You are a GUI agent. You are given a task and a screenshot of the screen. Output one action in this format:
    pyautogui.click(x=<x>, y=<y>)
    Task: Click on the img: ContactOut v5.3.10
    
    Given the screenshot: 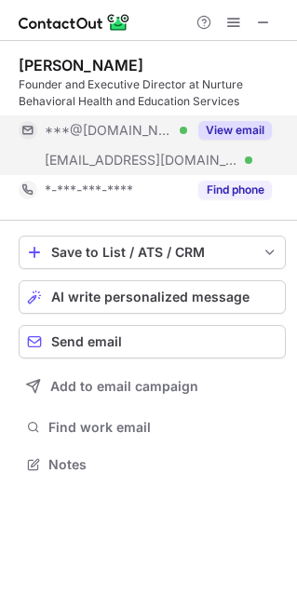 What is the action you would take?
    pyautogui.click(x=74, y=22)
    